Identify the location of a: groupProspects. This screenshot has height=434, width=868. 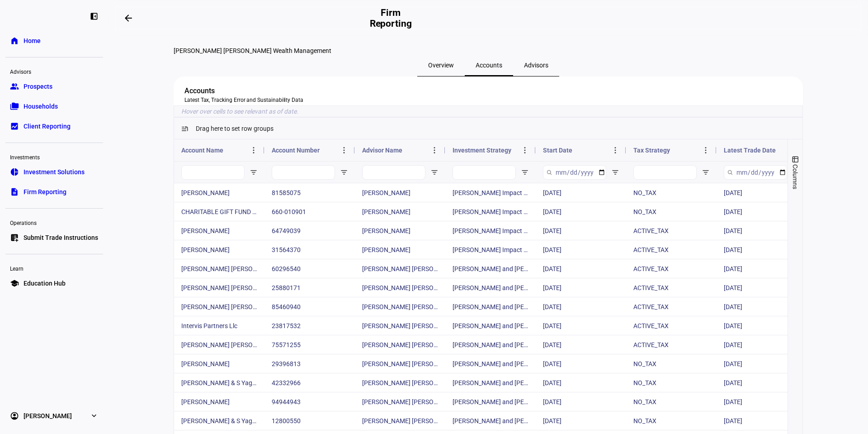
(54, 86).